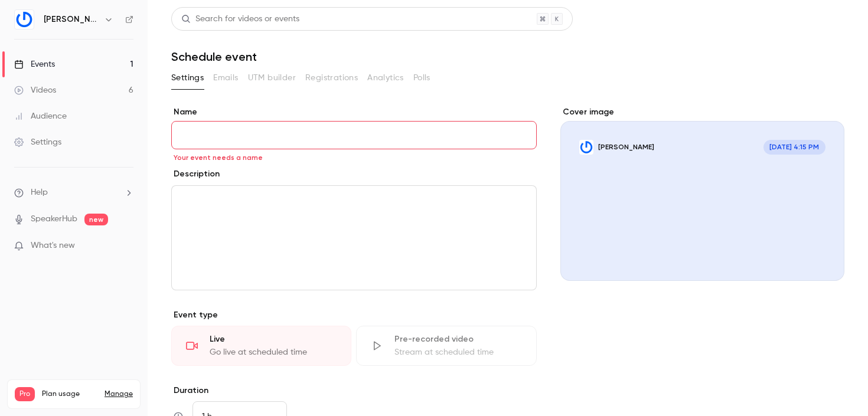 The image size is (868, 416). I want to click on div: Events, so click(34, 64).